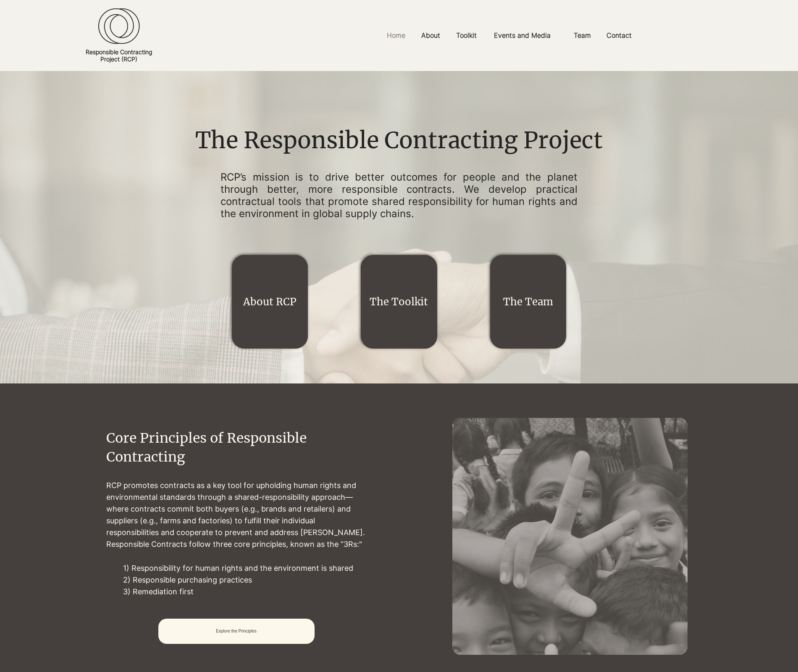  I want to click on p: Home, so click(396, 35).